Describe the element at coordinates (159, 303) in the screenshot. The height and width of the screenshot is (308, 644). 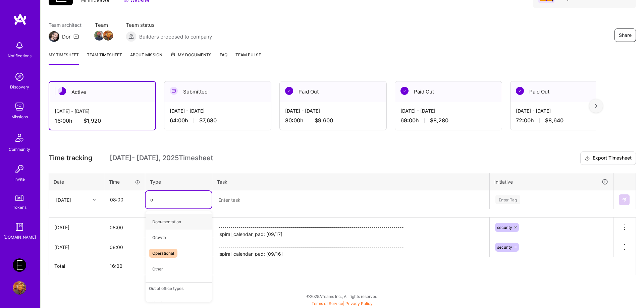
I see `span: Holiday` at that location.